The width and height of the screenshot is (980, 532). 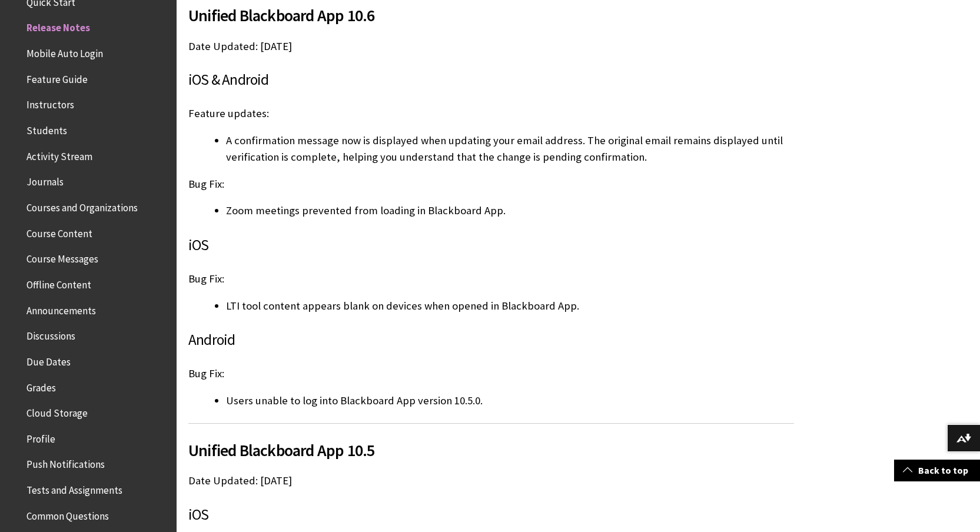 I want to click on span: Students, so click(x=46, y=128).